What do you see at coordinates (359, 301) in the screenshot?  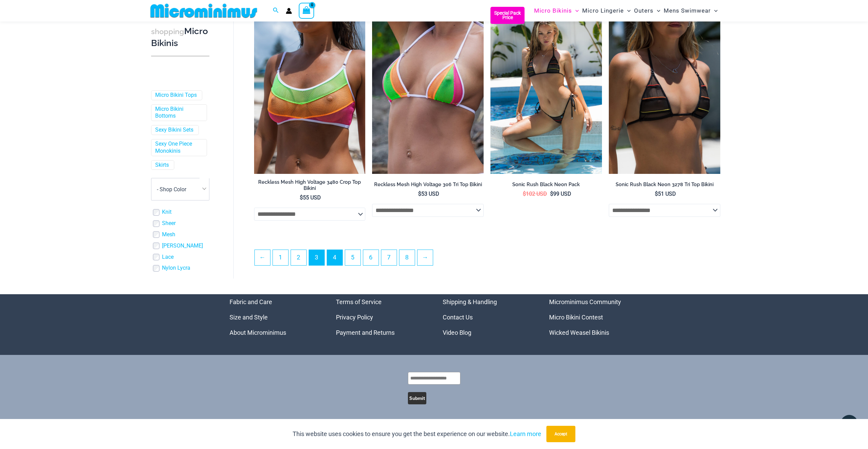 I see `a: Terms of Service` at bounding box center [359, 301].